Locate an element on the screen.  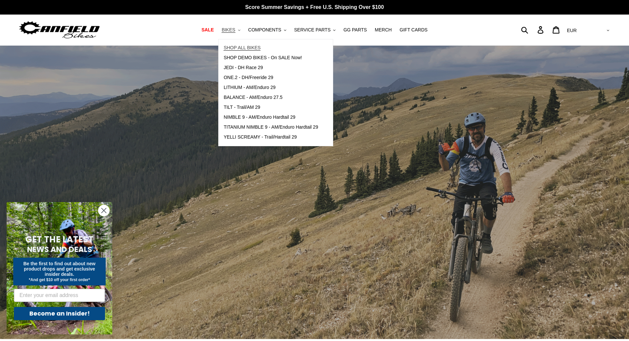
span: ONE.2 - DH/Freeride 29 is located at coordinates (248, 77).